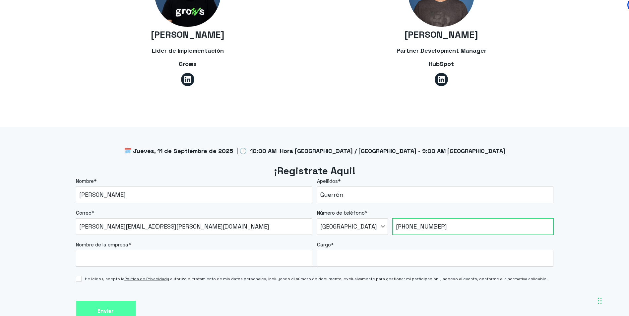 Image resolution: width=629 pixels, height=316 pixels. What do you see at coordinates (84, 213) in the screenshot?
I see `span: Correo` at bounding box center [84, 213].